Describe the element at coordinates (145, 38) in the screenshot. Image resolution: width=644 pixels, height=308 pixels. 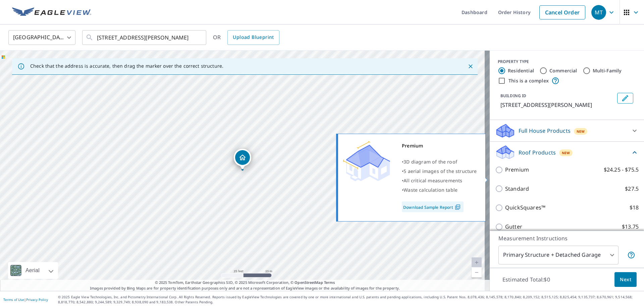
I see `input: Search by address or latitude-longitude` at that location.